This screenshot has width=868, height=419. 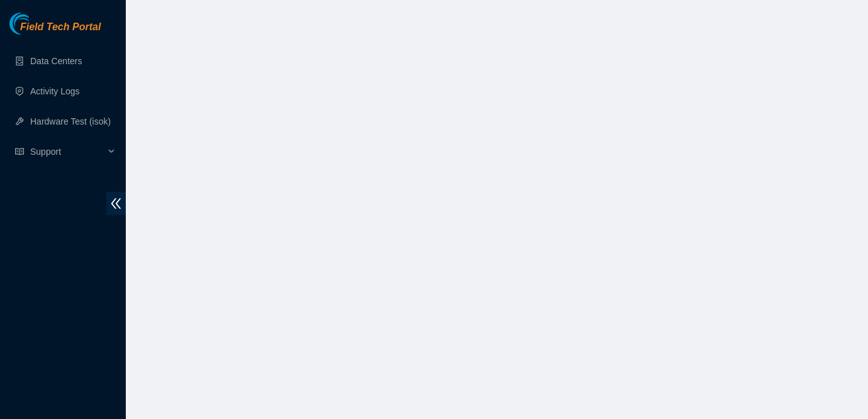 What do you see at coordinates (55, 31) in the screenshot?
I see `a: Akamai TechnologiesField Tech Portal` at bounding box center [55, 31].